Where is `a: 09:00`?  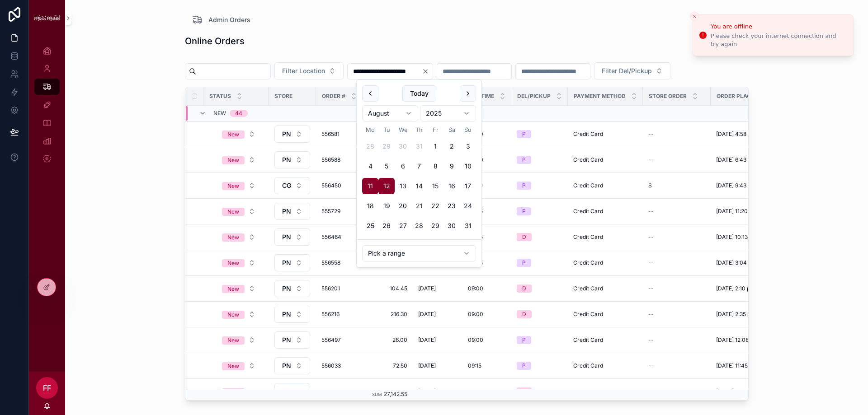
a: 09:00 is located at coordinates (487, 289).